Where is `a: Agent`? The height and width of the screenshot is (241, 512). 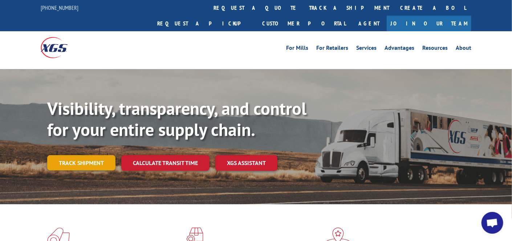
a: Agent is located at coordinates (369, 23).